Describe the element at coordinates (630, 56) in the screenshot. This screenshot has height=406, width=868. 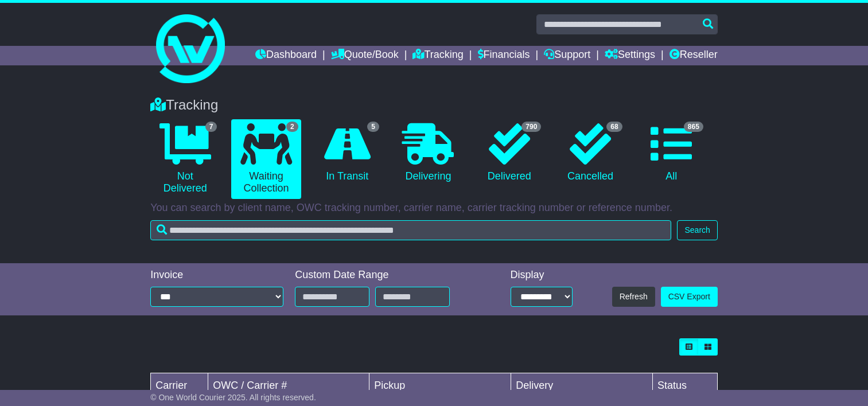
I see `a: Settings` at that location.